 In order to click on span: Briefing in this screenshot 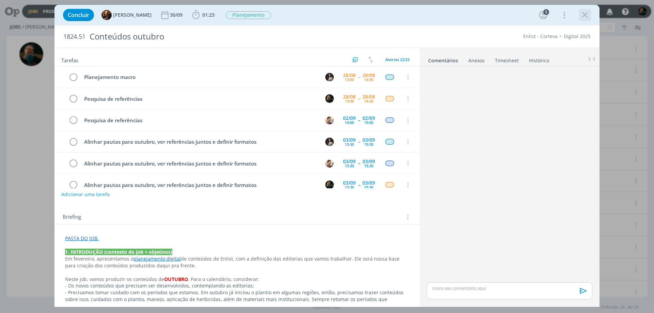, I will do `click(72, 217)`.